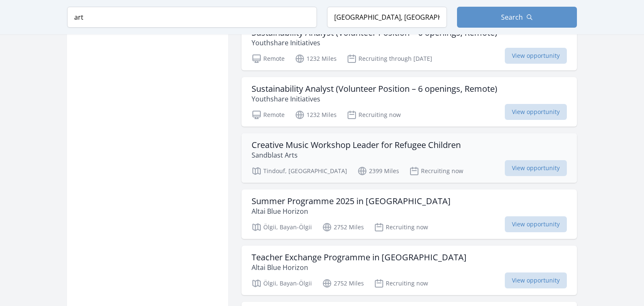 The height and width of the screenshot is (306, 644). What do you see at coordinates (356, 155) in the screenshot?
I see `p: Sandblast Arts` at bounding box center [356, 155].